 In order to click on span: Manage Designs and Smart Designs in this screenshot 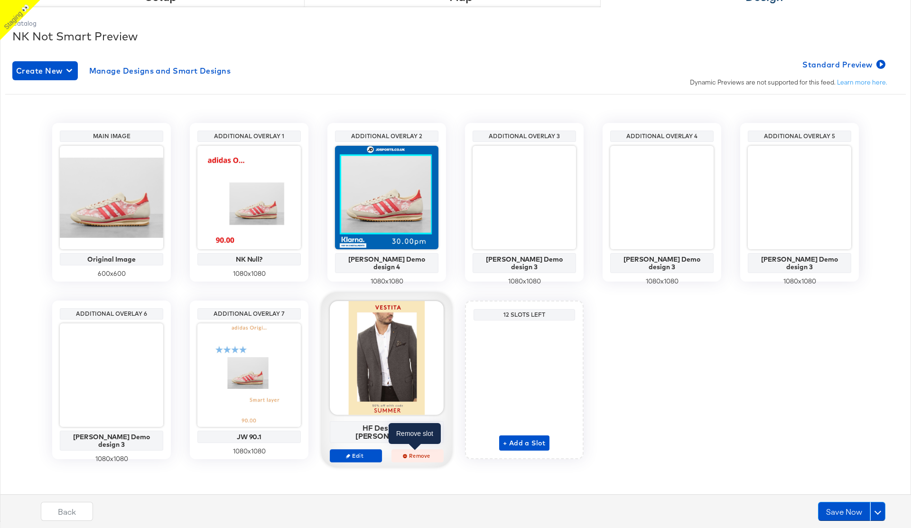, I will do `click(160, 71)`.